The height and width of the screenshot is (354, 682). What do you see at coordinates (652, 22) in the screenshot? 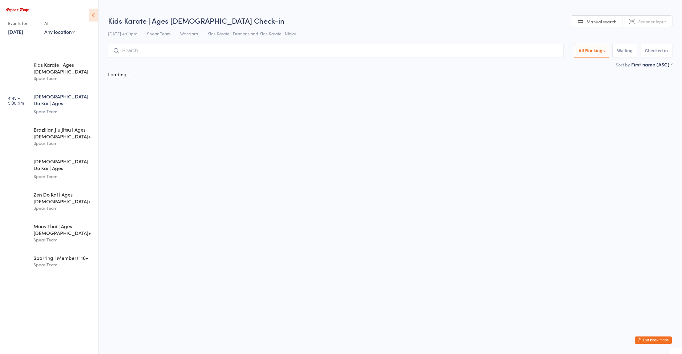
I see `span: Scanner input` at bounding box center [652, 22].